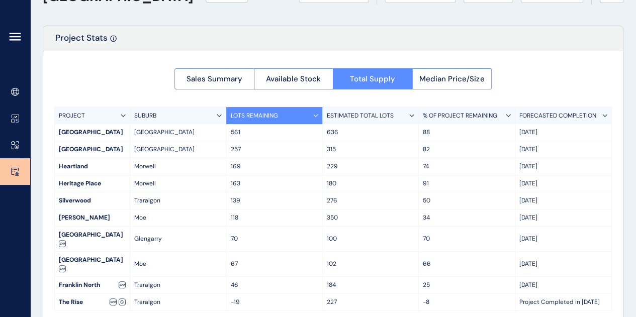 Image resolution: width=636 pixels, height=317 pixels. Describe the element at coordinates (360, 116) in the screenshot. I see `p: ESTIMATED TOTAL LOTS` at that location.